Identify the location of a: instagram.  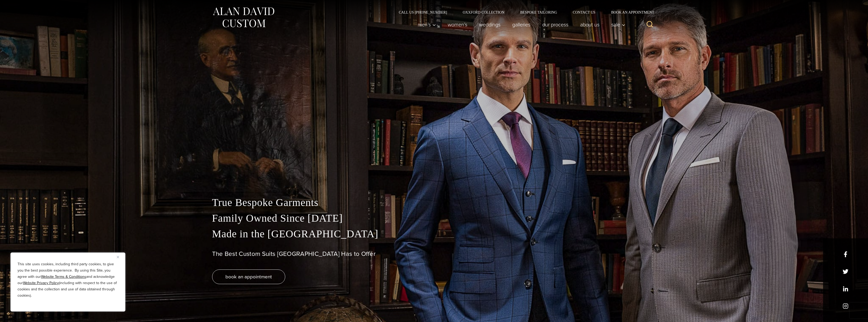
(845, 306).